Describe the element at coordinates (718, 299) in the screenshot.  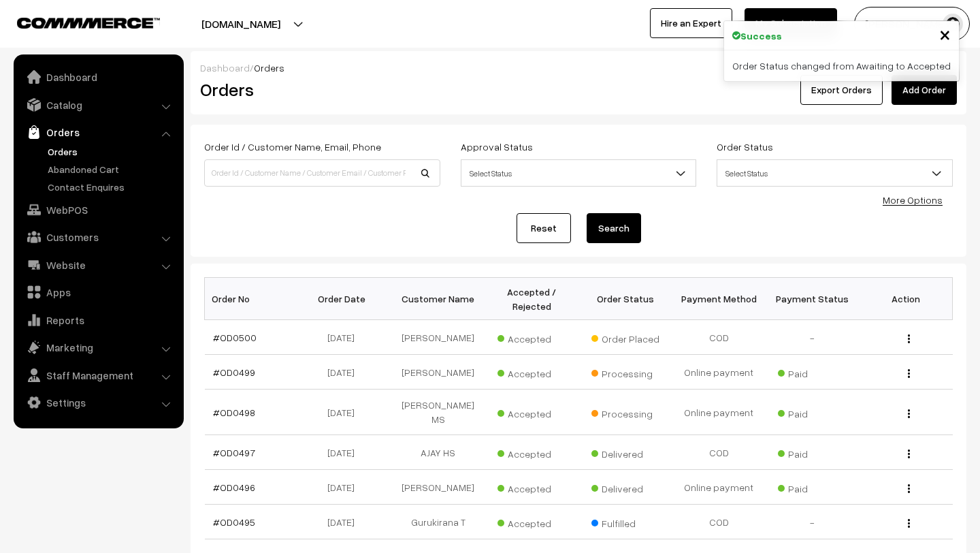
I see `th: Payment Method` at that location.